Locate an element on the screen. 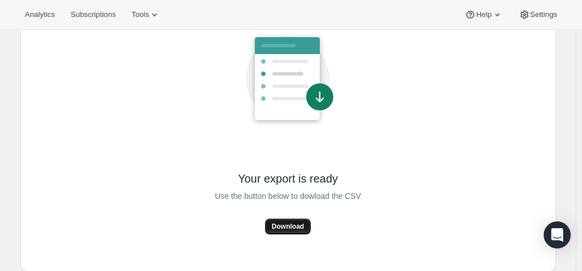 The width and height of the screenshot is (582, 271). span: Settings is located at coordinates (544, 15).